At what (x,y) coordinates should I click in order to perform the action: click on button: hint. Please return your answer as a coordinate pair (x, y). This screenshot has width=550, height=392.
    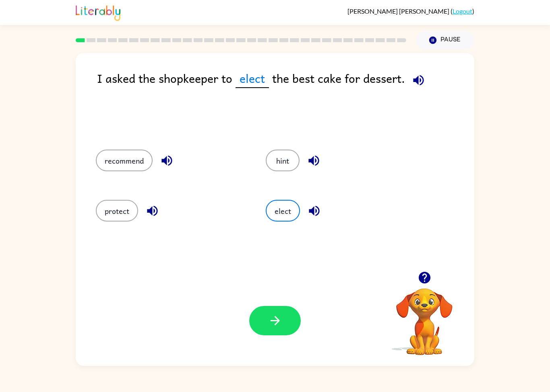
    Looking at the image, I should click on (283, 161).